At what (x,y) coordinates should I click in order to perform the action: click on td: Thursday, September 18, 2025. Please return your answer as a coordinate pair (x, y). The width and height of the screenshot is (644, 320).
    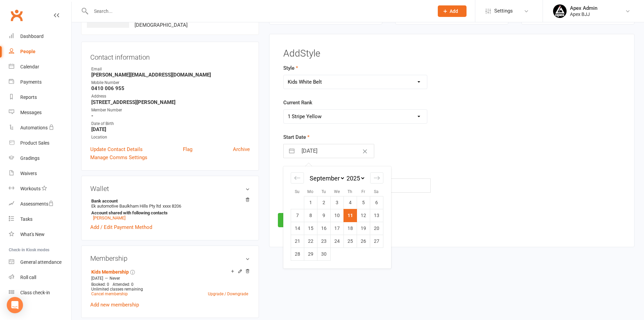
    Looking at the image, I should click on (350, 229).